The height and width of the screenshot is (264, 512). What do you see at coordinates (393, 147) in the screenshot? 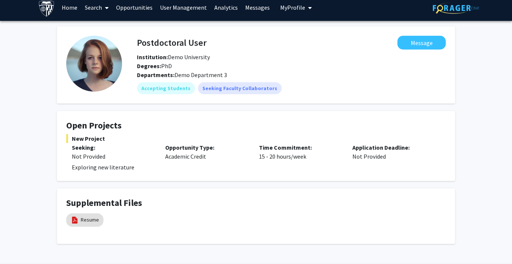
I see `p: Application Deadline:` at bounding box center [393, 147].